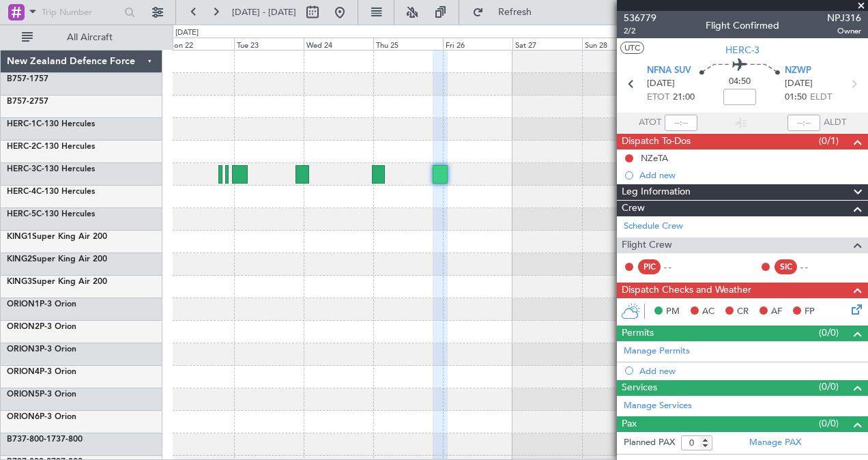 Image resolution: width=868 pixels, height=460 pixels. I want to click on span: 04:50, so click(739, 82).